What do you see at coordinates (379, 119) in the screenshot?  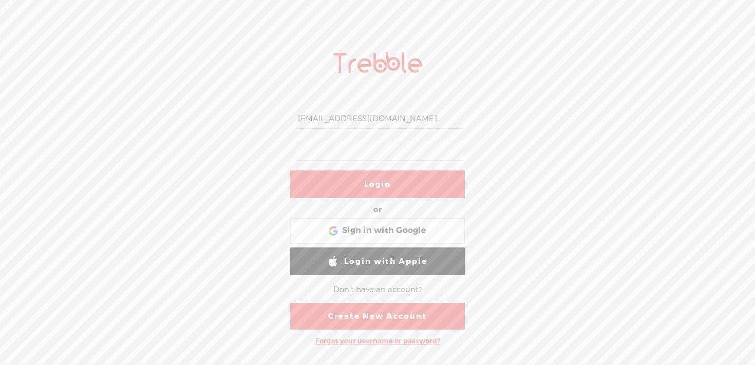 I see `input: Username` at bounding box center [379, 119].